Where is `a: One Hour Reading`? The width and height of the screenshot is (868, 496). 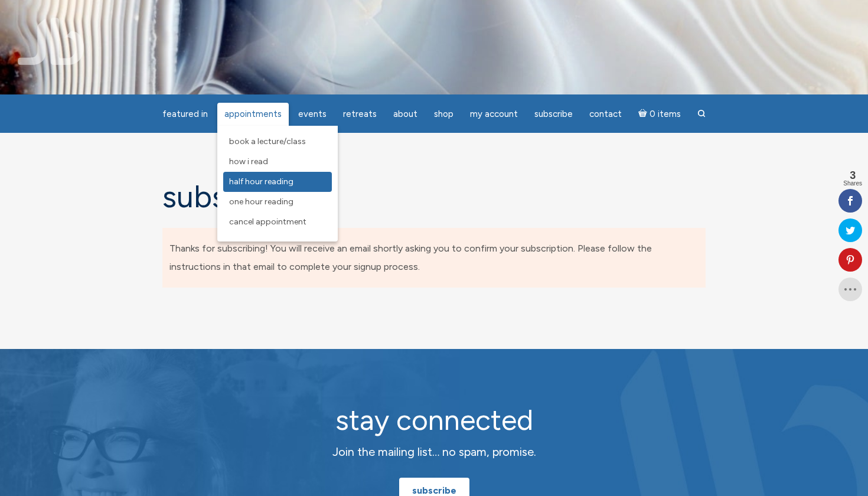 a: One Hour Reading is located at coordinates (277, 202).